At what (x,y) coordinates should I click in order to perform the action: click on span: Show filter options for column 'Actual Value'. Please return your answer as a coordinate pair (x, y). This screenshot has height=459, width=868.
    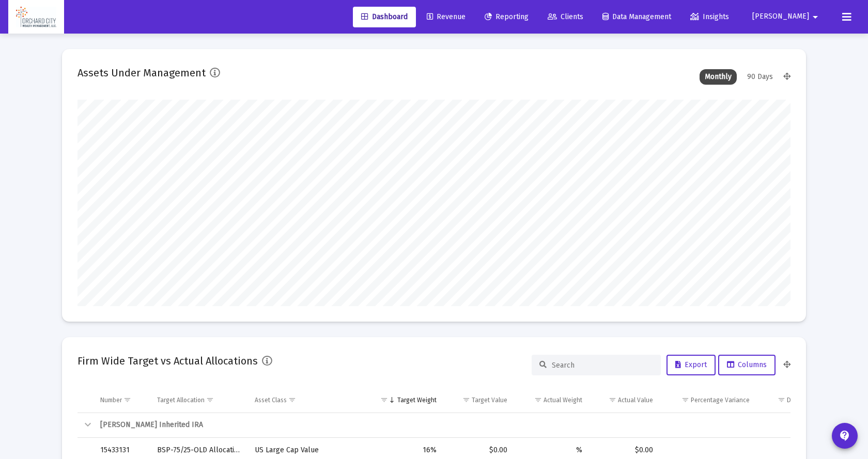
    Looking at the image, I should click on (612, 400).